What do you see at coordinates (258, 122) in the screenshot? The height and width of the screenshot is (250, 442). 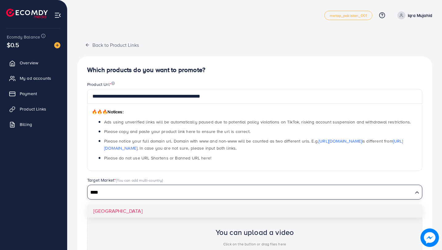 I see `span: Ads using unverified links will be automatically paused due to potential policy violations on Tik...` at bounding box center [258, 122].